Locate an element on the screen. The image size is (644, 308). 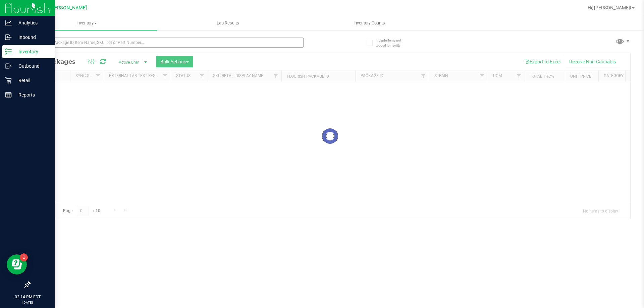
p: Inventory is located at coordinates (32, 52).